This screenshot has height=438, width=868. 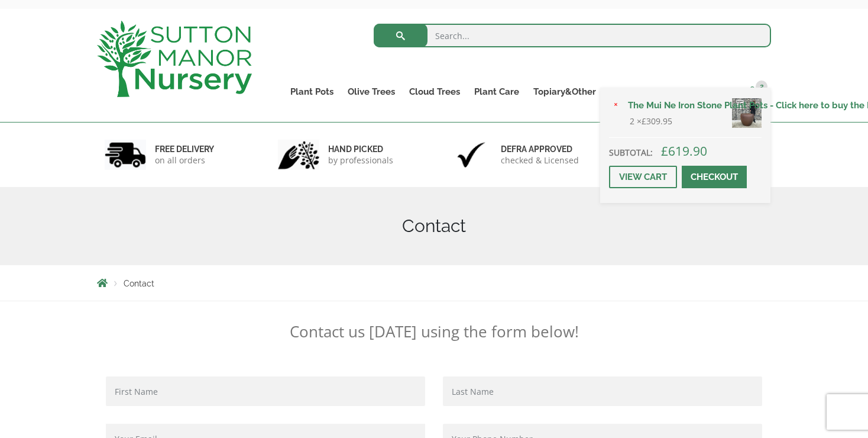 I want to click on a: 2, so click(x=756, y=92).